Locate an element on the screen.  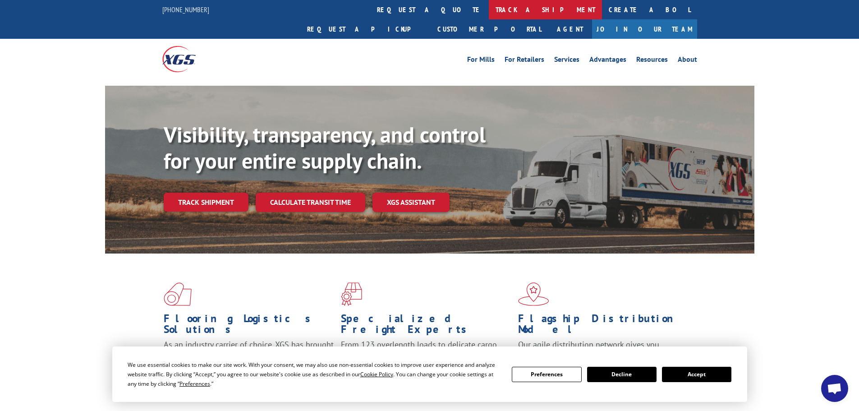
button: Accept is located at coordinates (697, 374).